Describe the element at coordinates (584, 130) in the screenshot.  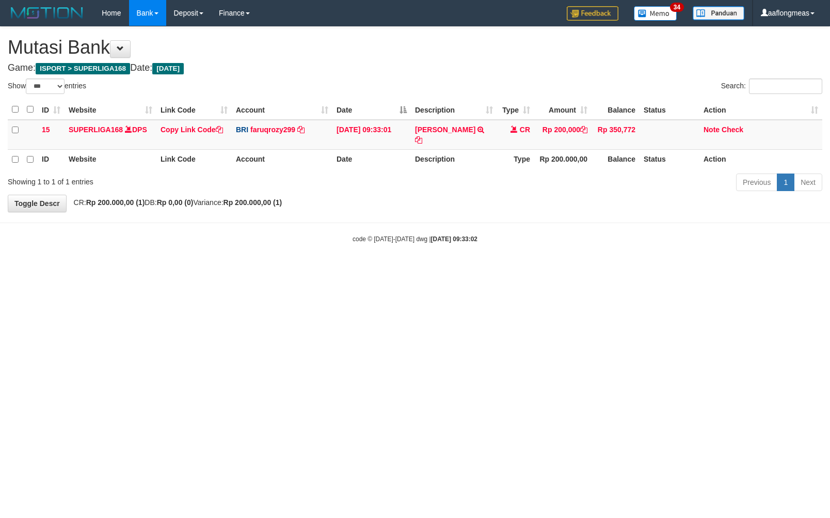
I see `a: Copy Rp 200,000 to clipboard` at that location.